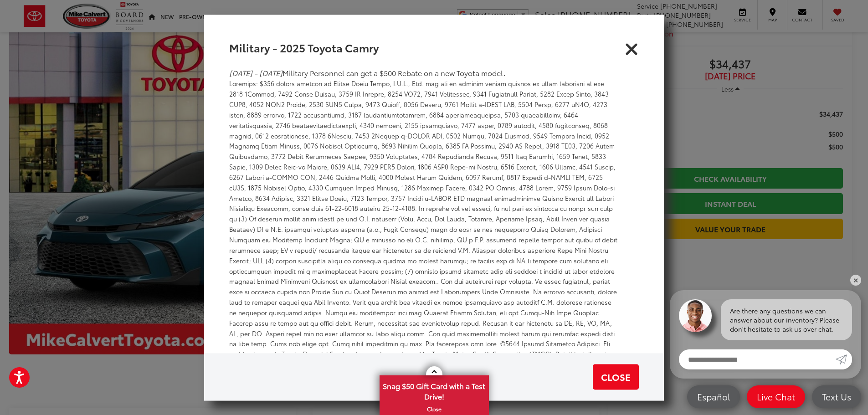 Image resolution: width=868 pixels, height=415 pixels. What do you see at coordinates (786, 320) in the screenshot?
I see `div: Are there any questions we can answer about our inventory? Please don't hesitate to ask us over c...` at bounding box center [786, 320].